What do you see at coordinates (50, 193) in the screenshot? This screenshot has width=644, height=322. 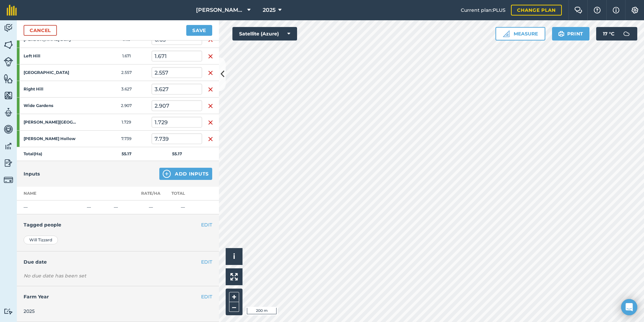 I see `th: Name` at bounding box center [50, 193].